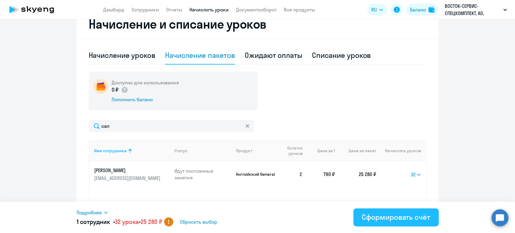 This screenshot has width=515, height=233. Describe the element at coordinates (145, 83) in the screenshot. I see `h5: Доступно для использования` at that location.